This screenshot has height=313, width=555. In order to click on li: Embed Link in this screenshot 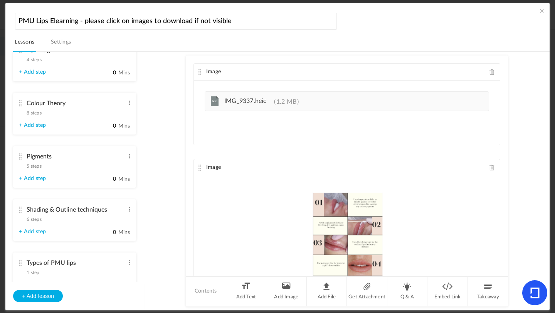, I will do `click(447, 291)`.